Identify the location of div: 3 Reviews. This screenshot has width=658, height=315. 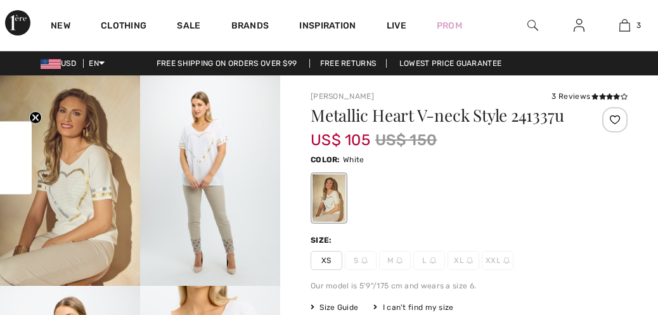
(589, 96).